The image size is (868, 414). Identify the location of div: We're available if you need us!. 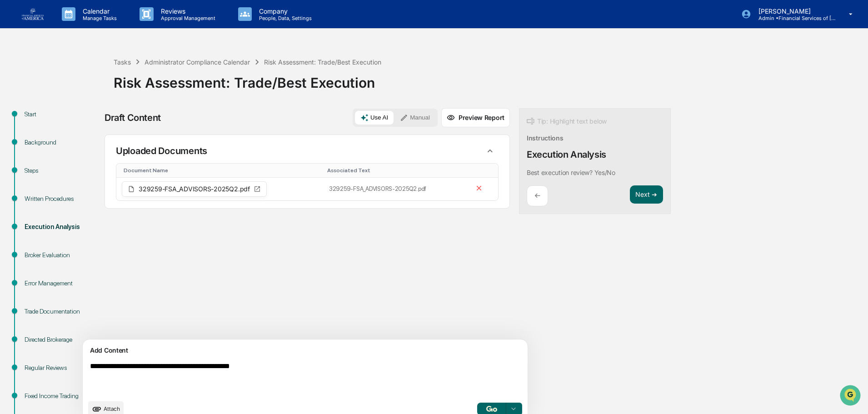
(73, 82).